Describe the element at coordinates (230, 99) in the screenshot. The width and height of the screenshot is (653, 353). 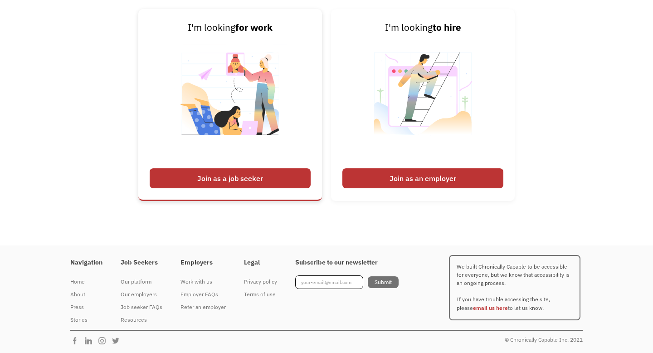
I see `img: Chronically Capable Personalized Job Matching` at that location.